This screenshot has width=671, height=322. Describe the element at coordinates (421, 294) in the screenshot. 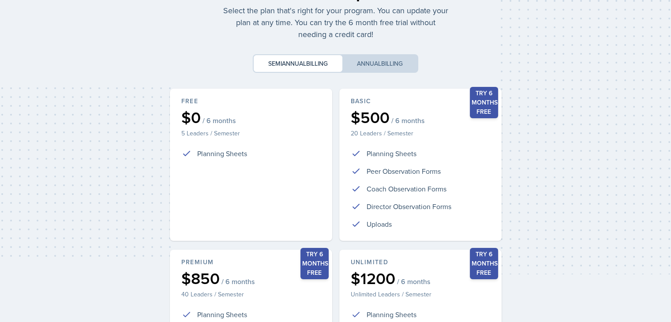

I see `p: Unlimited Leaders / Semester` at that location.